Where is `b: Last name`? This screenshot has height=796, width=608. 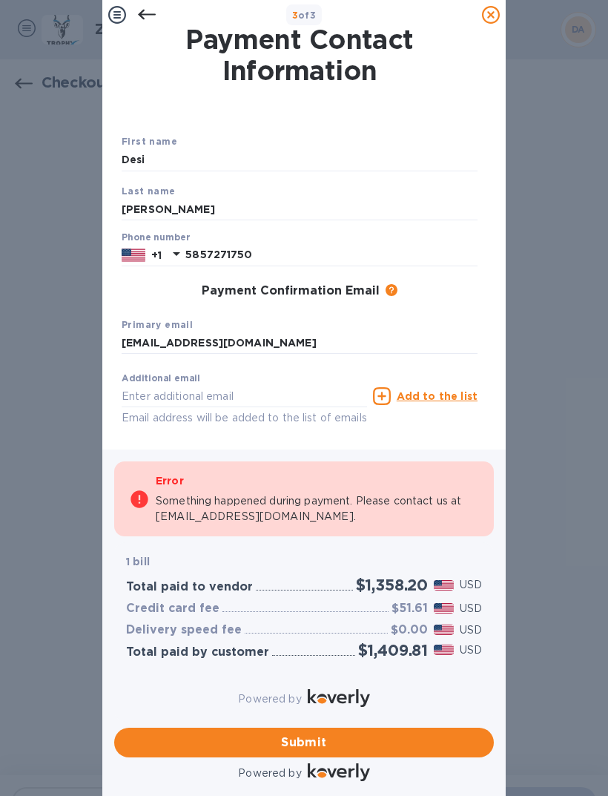 b: Last name is located at coordinates (148, 191).